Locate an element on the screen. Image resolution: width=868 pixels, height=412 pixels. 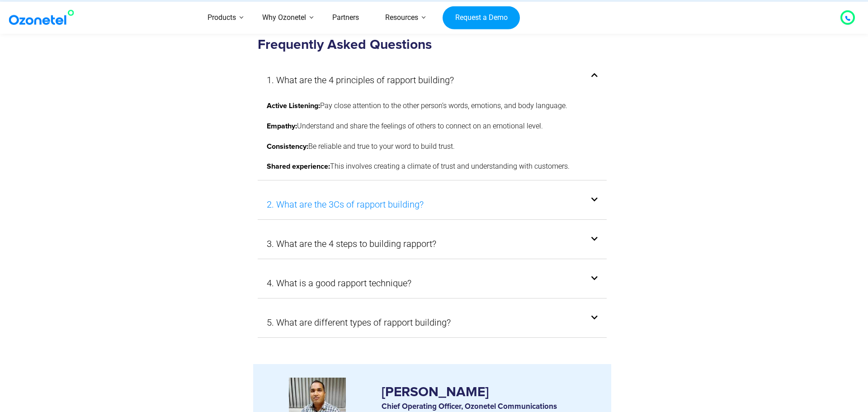
p: Understand and share the feelings of others to connect on an emotional level. is located at coordinates (432, 126).